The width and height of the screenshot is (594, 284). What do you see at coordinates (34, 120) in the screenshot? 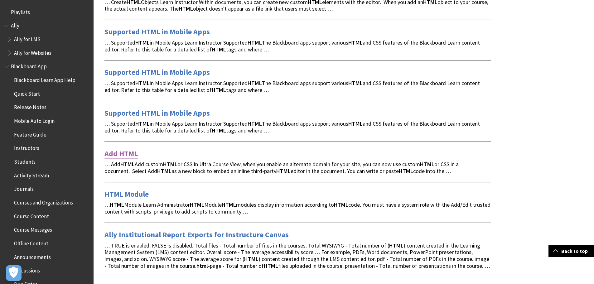
I see `span: Mobile Auto Login` at bounding box center [34, 120].